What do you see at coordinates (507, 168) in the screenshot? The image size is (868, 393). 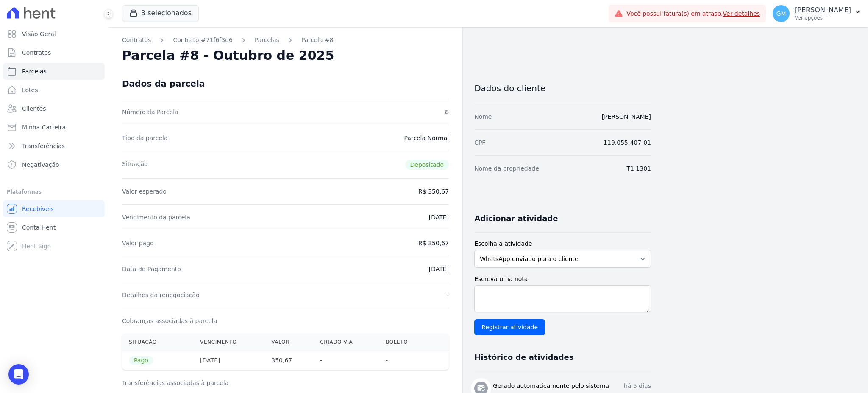 I see `dt: Nome da propriedade` at bounding box center [507, 168].